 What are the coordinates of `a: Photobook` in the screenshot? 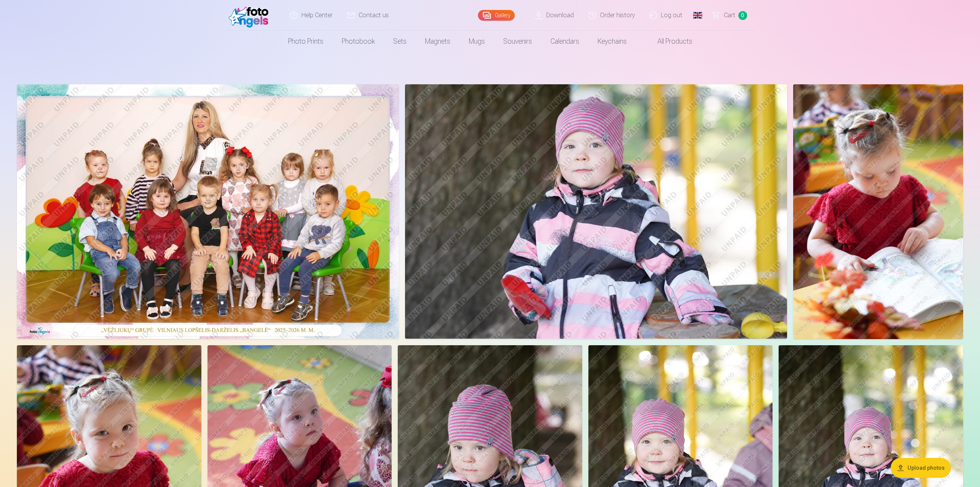 It's located at (358, 42).